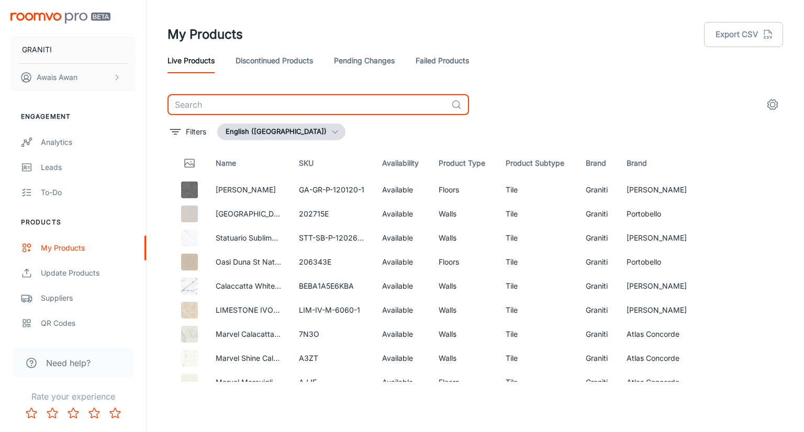 The image size is (804, 432). Describe the element at coordinates (332, 262) in the screenshot. I see `td: 206343E` at that location.